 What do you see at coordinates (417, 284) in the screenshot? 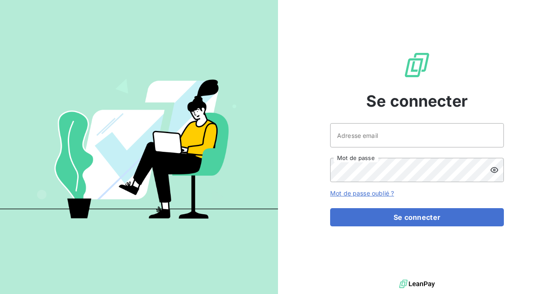
I see `img: logo` at bounding box center [417, 284].